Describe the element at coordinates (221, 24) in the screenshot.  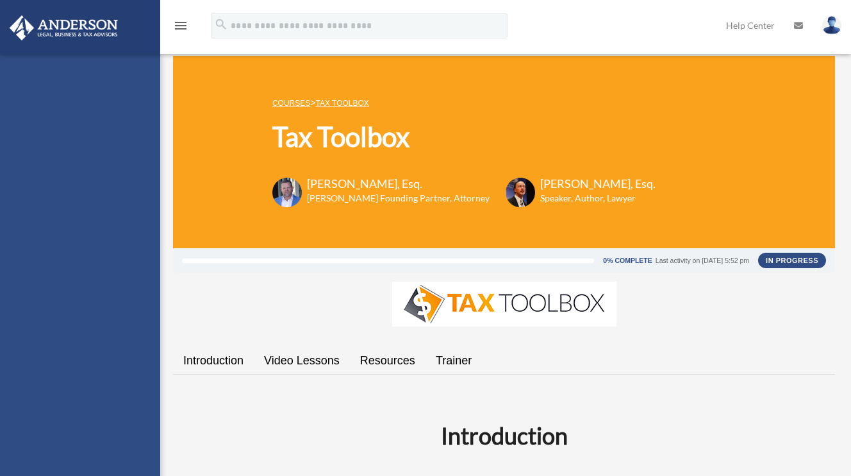
I see `i: search` at that location.